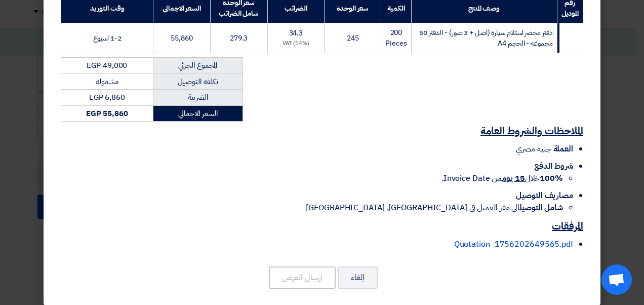 The width and height of the screenshot is (644, 305). I want to click on td: السعر الاجمالي, so click(198, 114).